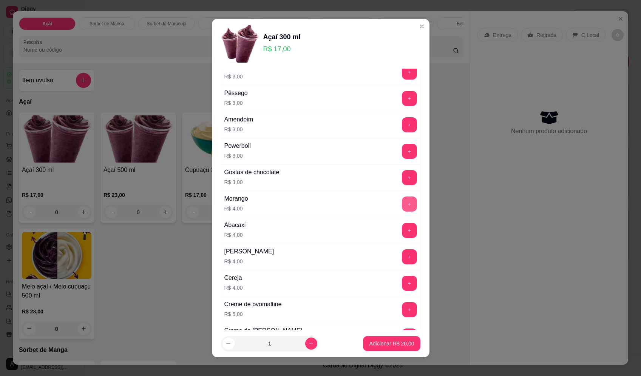 The width and height of the screenshot is (641, 376). I want to click on div: Gostas de chocolate, so click(252, 173).